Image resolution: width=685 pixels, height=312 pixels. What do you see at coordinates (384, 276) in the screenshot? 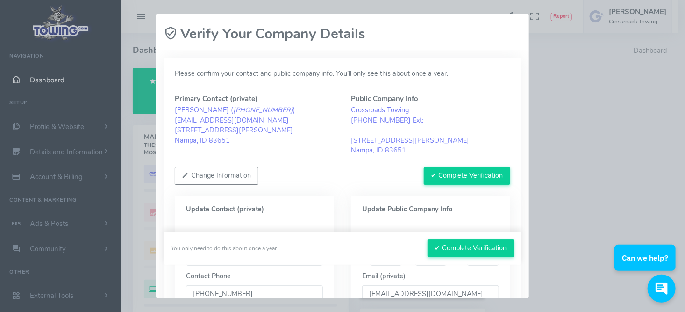
I see `label: Email (private)` at bounding box center [384, 276].